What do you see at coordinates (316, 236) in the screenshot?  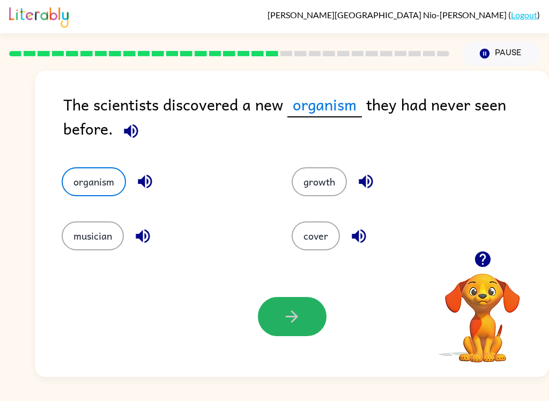 I see `button: cover` at bounding box center [316, 236].